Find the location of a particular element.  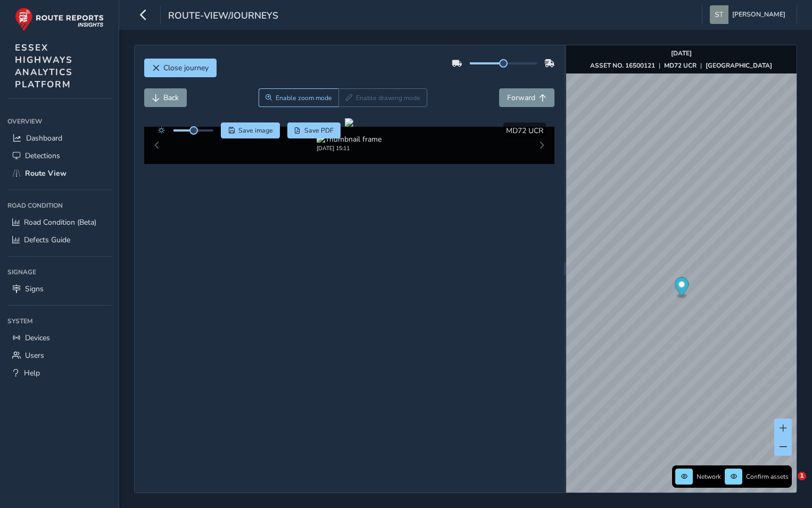

div: System is located at coordinates (59, 321).